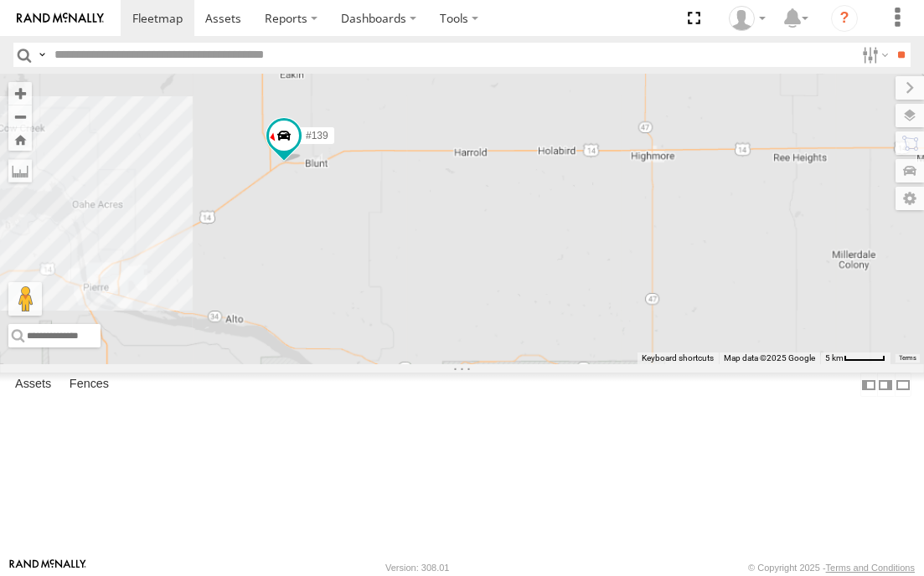  I want to click on a: Visit our Website, so click(47, 568).